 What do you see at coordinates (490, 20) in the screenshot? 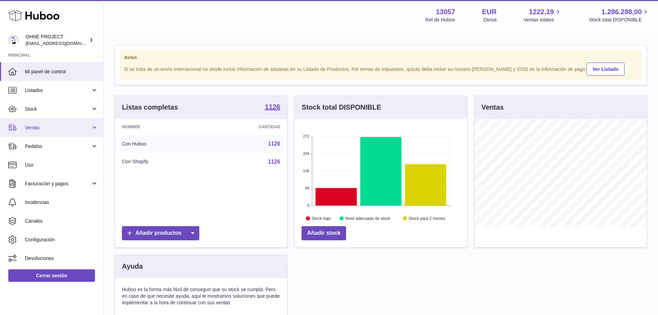
I see `div: Divisa` at bounding box center [490, 20].